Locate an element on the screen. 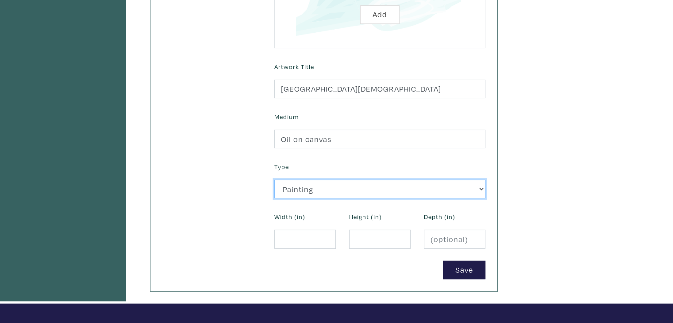  label: Type is located at coordinates (282, 167).